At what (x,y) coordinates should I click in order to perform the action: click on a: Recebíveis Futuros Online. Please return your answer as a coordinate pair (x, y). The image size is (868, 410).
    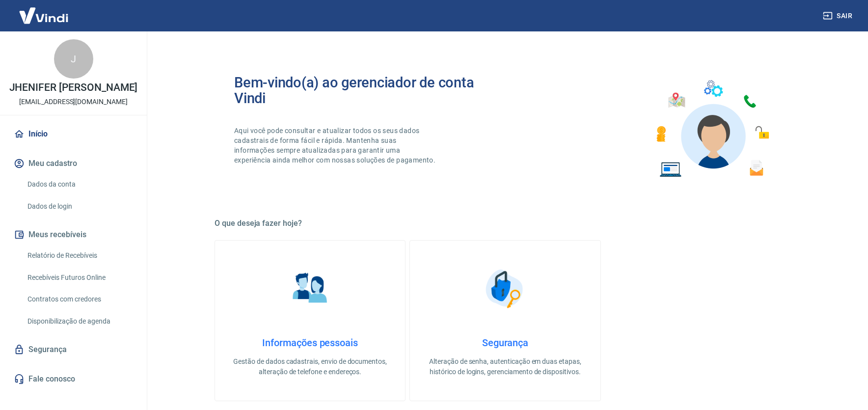
    Looking at the image, I should click on (79, 277).